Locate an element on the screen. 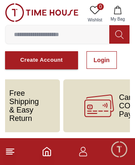 This screenshot has height=165, width=135. span: 0 is located at coordinates (100, 7).